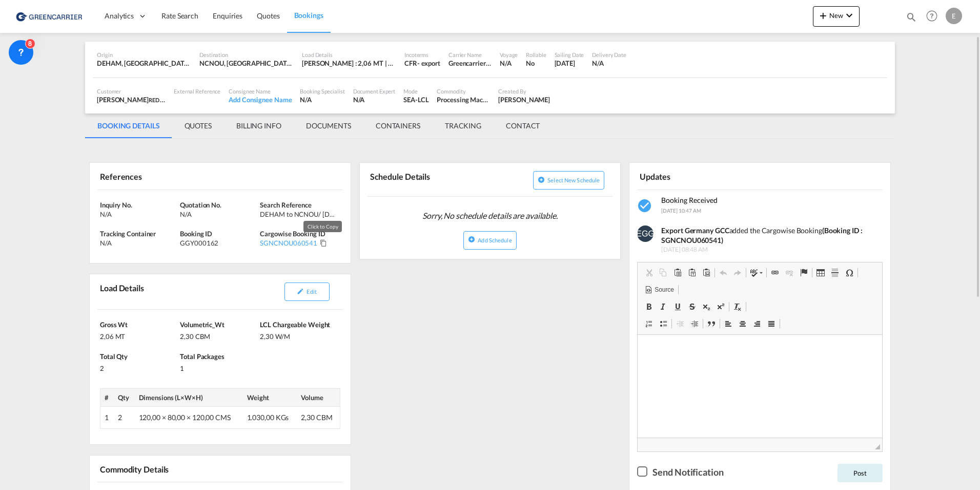 The width and height of the screenshot is (980, 490). What do you see at coordinates (270, 398) in the screenshot?
I see `th: Weight` at bounding box center [270, 398].